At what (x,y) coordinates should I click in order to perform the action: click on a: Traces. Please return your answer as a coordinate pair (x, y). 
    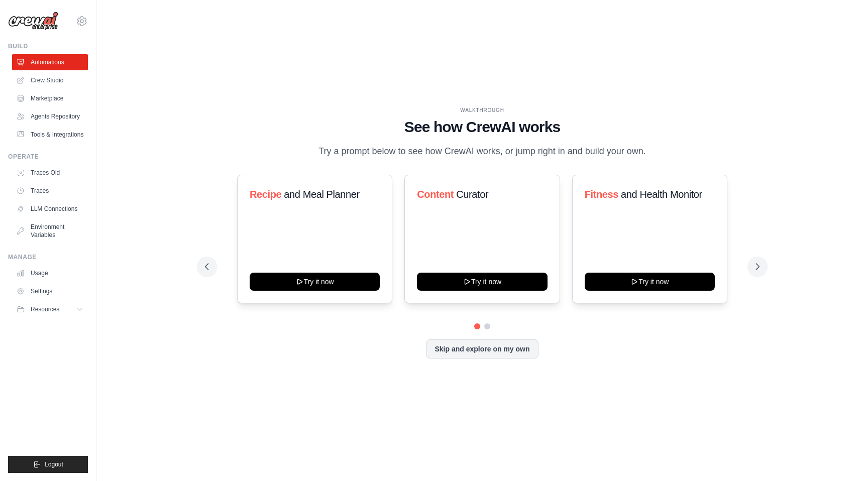
    Looking at the image, I should click on (49, 191).